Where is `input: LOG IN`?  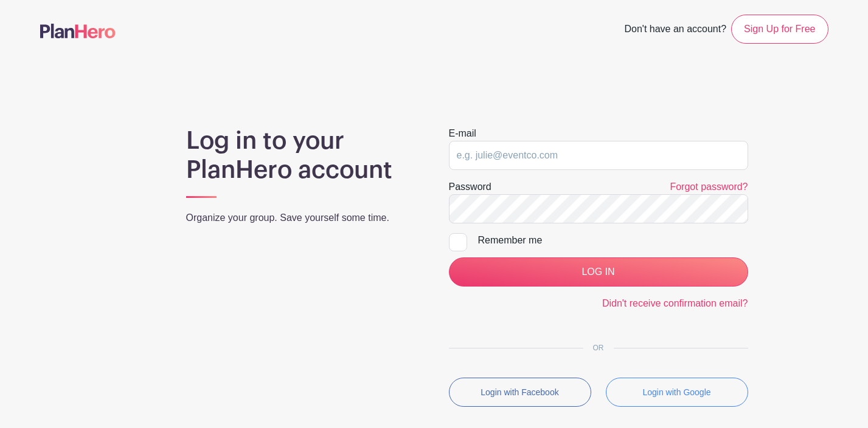 input: LOG IN is located at coordinates (599, 272).